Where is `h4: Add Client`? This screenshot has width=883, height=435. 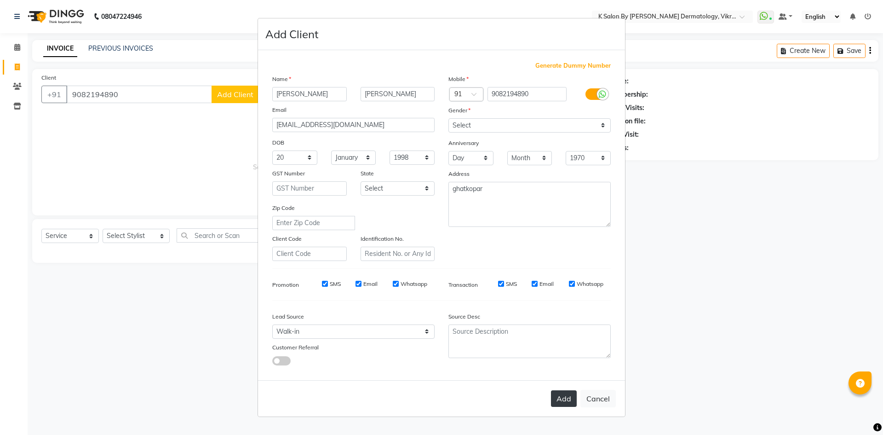
h4: Add Client is located at coordinates (292, 34).